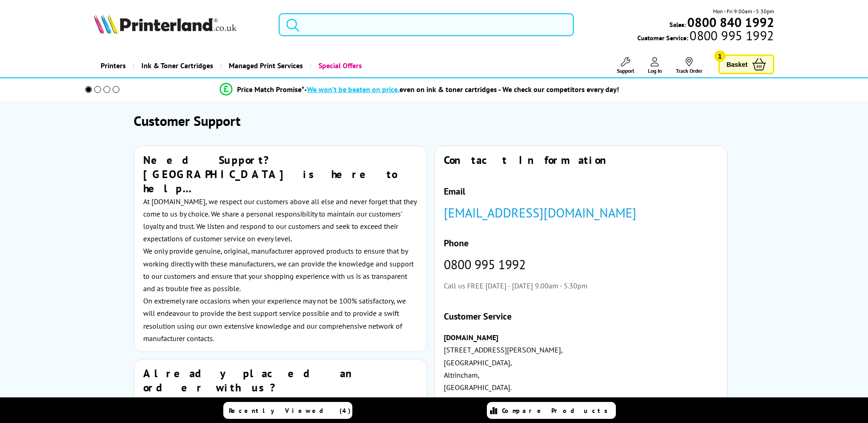 The height and width of the screenshot is (423, 868). I want to click on b: 0800 840 1992, so click(731, 22).